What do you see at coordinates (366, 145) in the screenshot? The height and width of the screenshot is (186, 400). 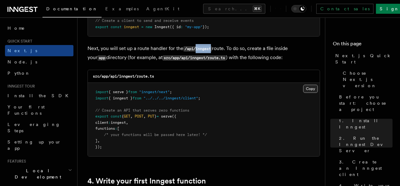 I see `span: 2. Run the Inngest Dev Server` at bounding box center [366, 145].